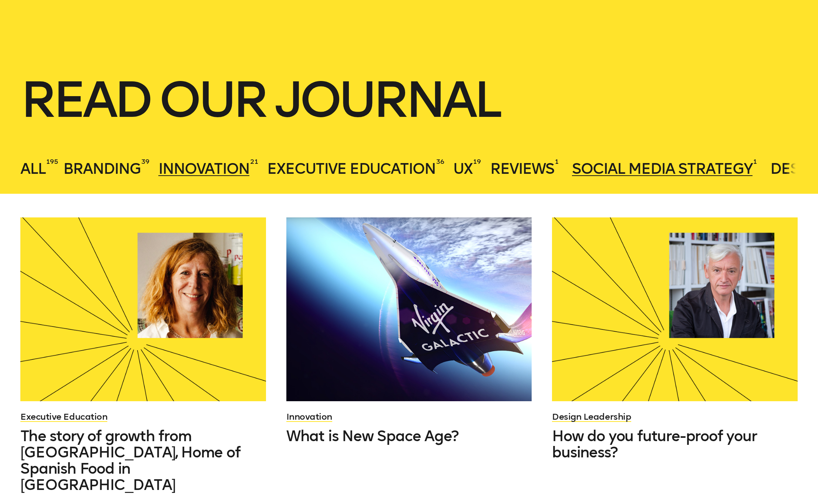 The height and width of the screenshot is (504, 818). What do you see at coordinates (409, 100) in the screenshot?
I see `h1: Read our journal` at bounding box center [409, 100].